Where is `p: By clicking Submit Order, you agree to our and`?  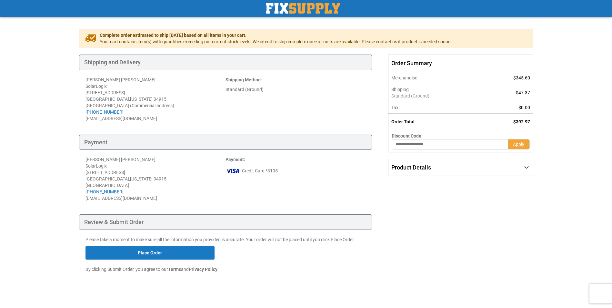 p: By clicking Submit Order, you agree to our and is located at coordinates (226, 269).